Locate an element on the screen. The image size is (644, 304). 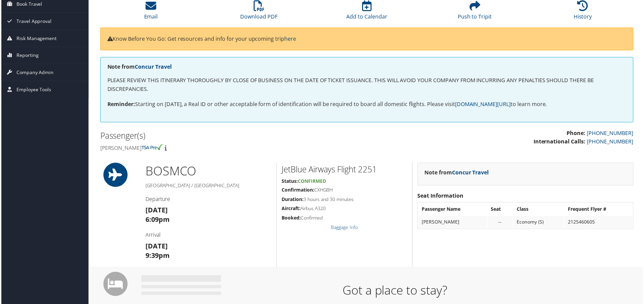
th: Class is located at coordinates (540, 210).